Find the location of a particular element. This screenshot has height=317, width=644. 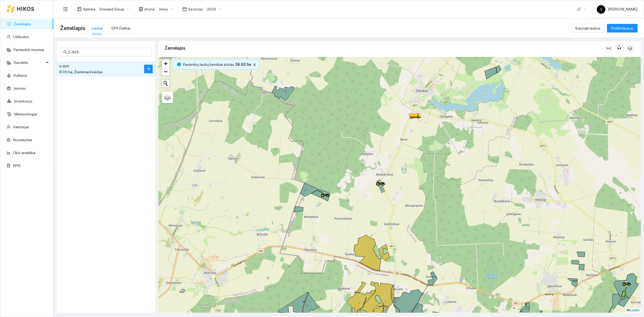

div: Laukai is located at coordinates (97, 28).